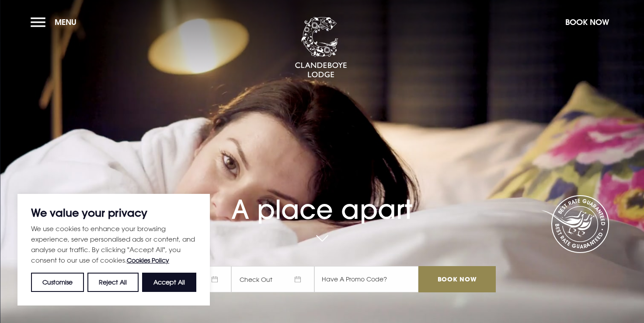  What do you see at coordinates (321, 48) in the screenshot?
I see `img: Clandeboye Lodge` at bounding box center [321, 48].